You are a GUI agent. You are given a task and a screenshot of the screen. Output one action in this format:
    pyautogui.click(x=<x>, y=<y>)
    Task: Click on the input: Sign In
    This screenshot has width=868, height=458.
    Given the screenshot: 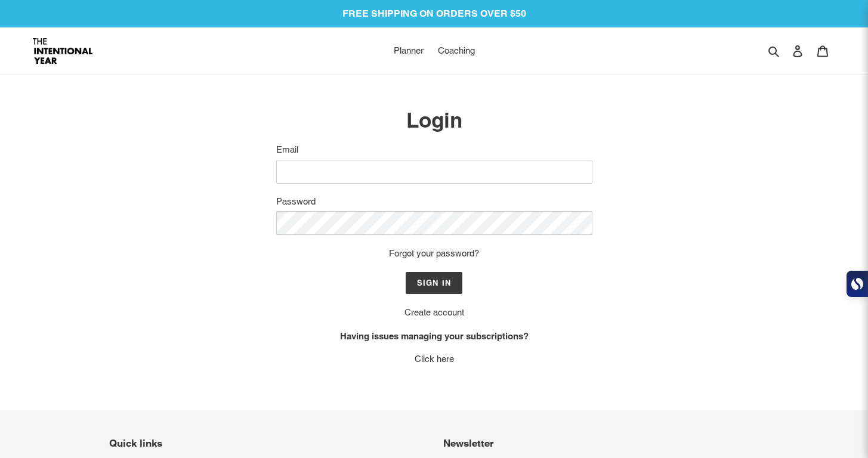 What is the action you would take?
    pyautogui.click(x=434, y=283)
    